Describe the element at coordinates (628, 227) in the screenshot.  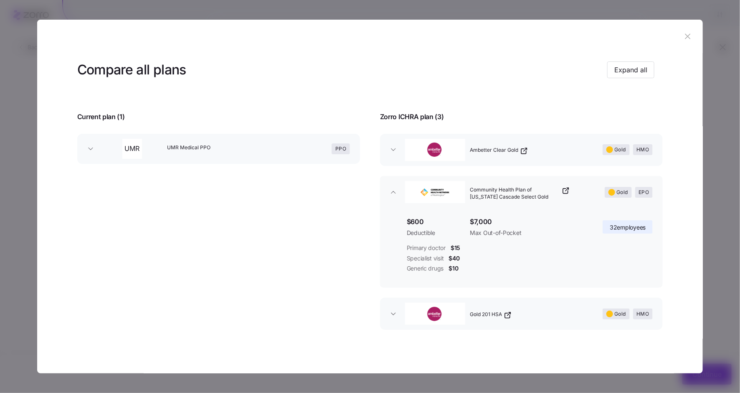
I see `span: 32 employees` at that location.